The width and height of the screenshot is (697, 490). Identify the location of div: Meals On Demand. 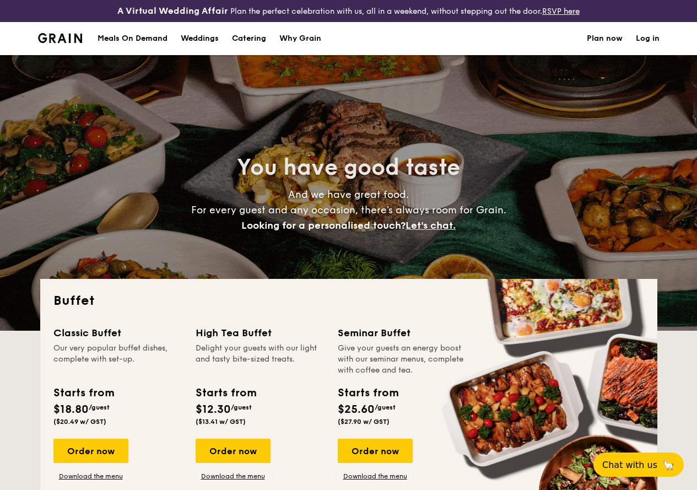
(132, 39).